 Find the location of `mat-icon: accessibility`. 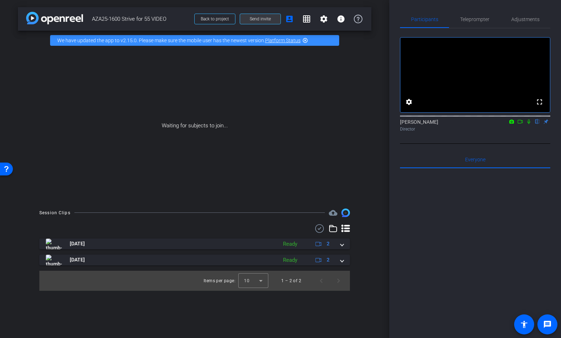

mat-icon: accessibility is located at coordinates (524, 325).